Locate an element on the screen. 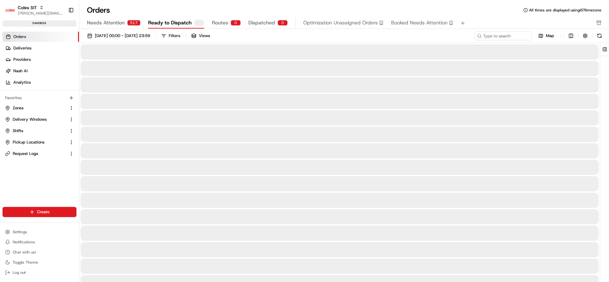  a: Pickup Locations is located at coordinates (36, 143).